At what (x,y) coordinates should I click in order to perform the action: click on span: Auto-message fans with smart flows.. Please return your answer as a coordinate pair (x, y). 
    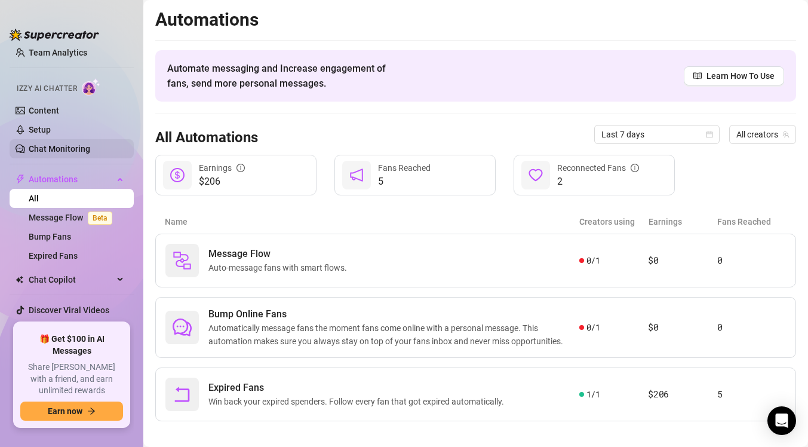
    Looking at the image, I should click on (280, 267).